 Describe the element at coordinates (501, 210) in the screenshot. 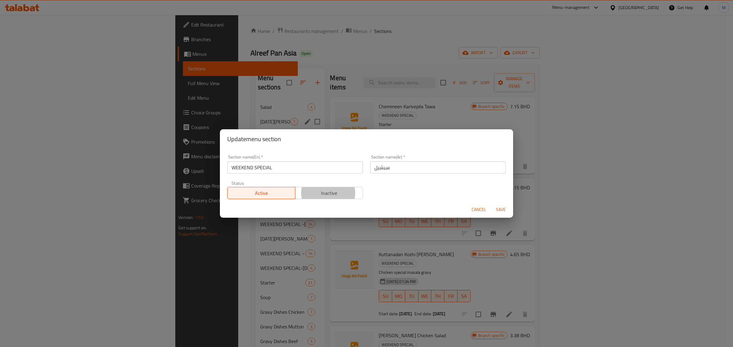

I see `span: Save` at that location.